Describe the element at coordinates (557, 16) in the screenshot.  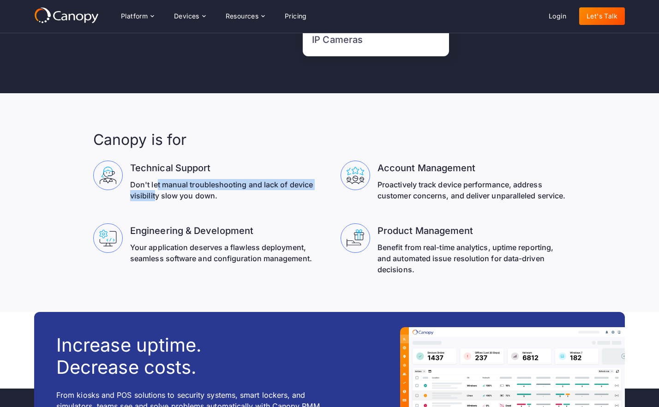
I see `a: Login` at that location.